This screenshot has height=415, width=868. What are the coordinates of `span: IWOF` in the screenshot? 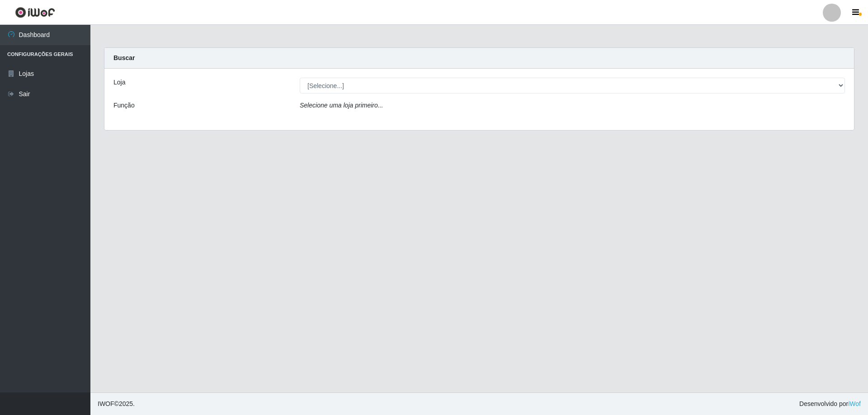 It's located at (106, 403).